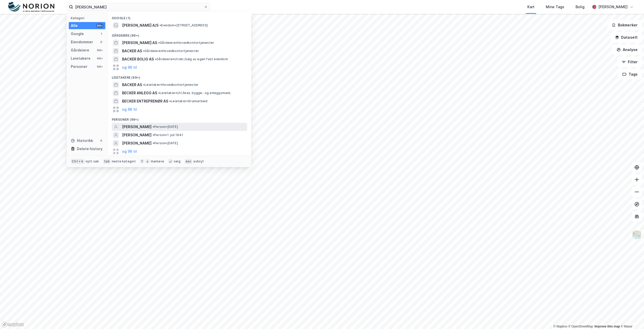 Image resolution: width=644 pixels, height=329 pixels. What do you see at coordinates (555, 7) in the screenshot?
I see `div: Mine Tags` at bounding box center [555, 7].